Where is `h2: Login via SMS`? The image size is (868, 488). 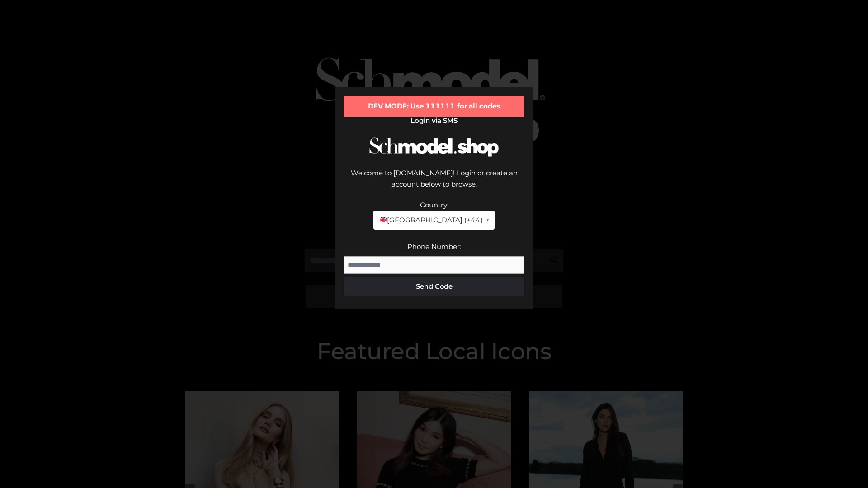
h2: Login via SMS is located at coordinates (434, 121).